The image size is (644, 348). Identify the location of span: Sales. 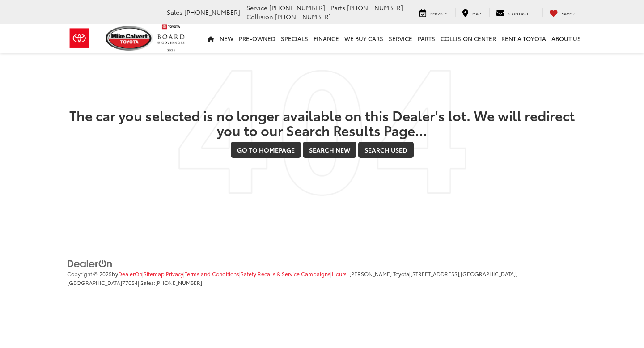
(174, 12).